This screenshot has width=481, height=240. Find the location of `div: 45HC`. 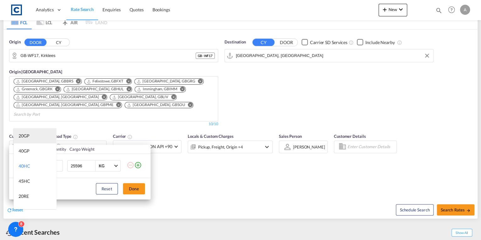

div: 45HC is located at coordinates (24, 181).